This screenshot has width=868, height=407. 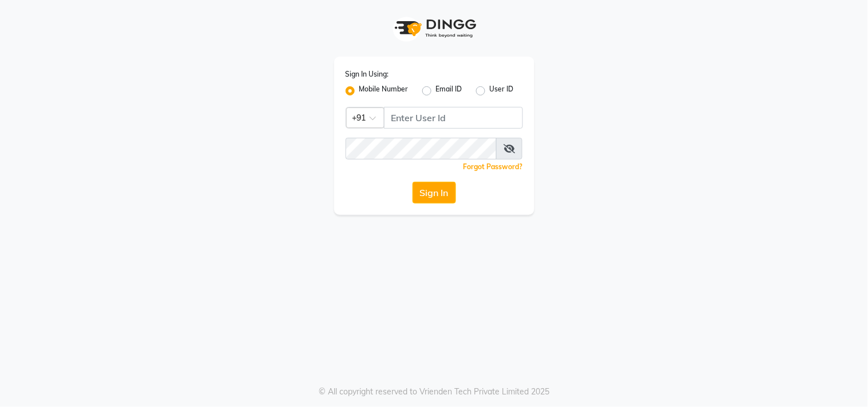 What do you see at coordinates (367, 74) in the screenshot?
I see `label: Sign In Using:` at bounding box center [367, 74].